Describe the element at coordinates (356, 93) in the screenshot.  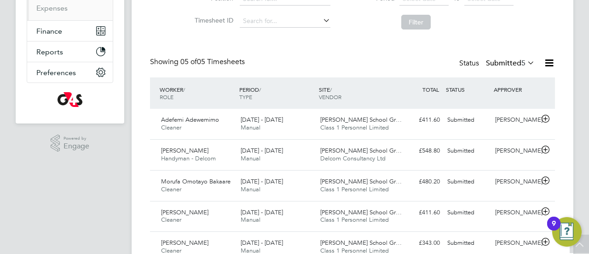
I see `div: SITE` at that location.